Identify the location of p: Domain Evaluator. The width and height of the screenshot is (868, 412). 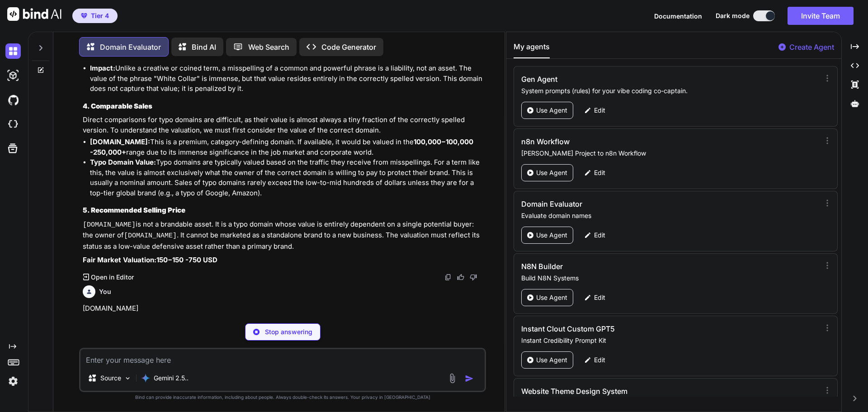
(130, 47).